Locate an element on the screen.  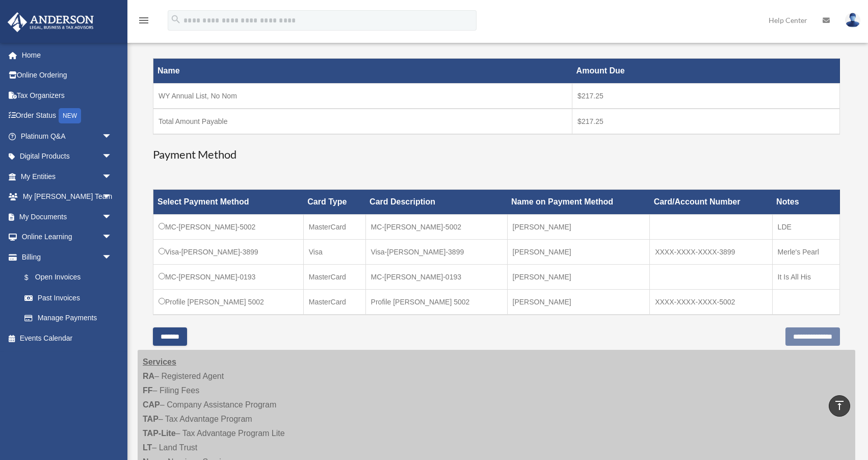
td: Merle's Pearl is located at coordinates (806, 252).